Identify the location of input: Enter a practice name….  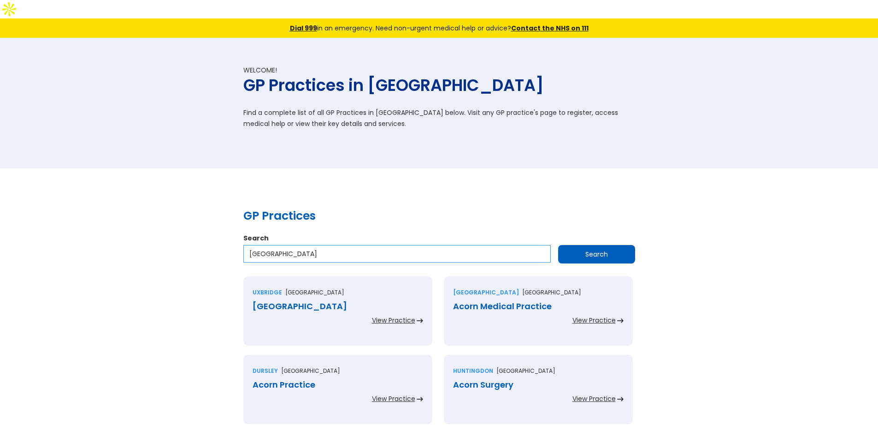
(397, 254).